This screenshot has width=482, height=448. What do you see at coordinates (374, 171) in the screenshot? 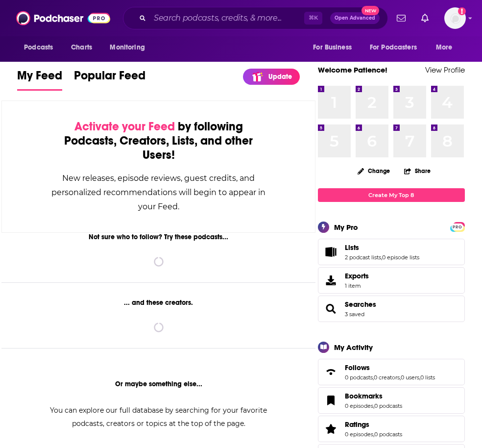
I see `button: Change` at bounding box center [374, 171].